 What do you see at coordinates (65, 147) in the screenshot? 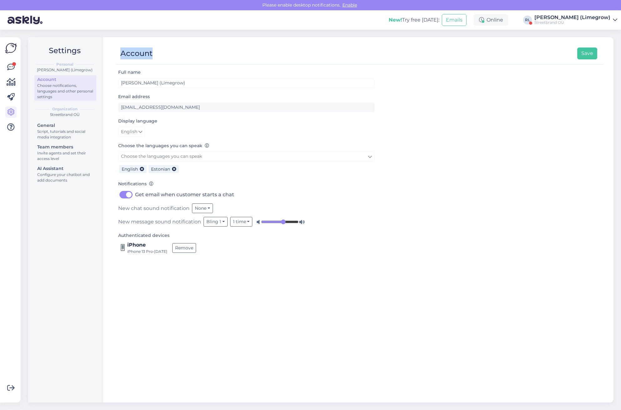
I see `div: Team members` at bounding box center [65, 147].